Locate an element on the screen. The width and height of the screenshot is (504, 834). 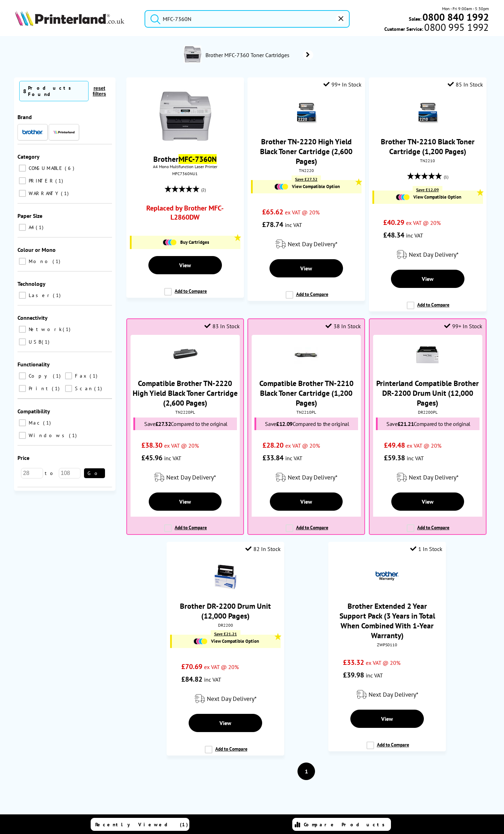
input: Network 1 is located at coordinates (22, 329).